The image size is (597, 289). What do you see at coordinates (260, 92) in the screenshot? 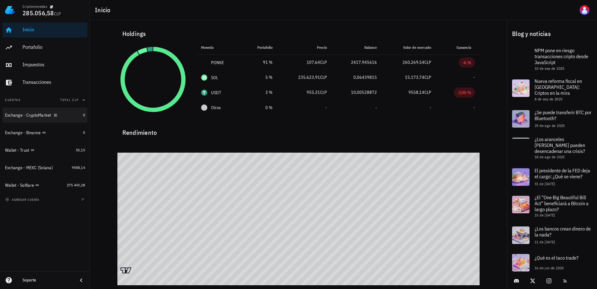
I see `div: 3 %` at bounding box center [260, 92].